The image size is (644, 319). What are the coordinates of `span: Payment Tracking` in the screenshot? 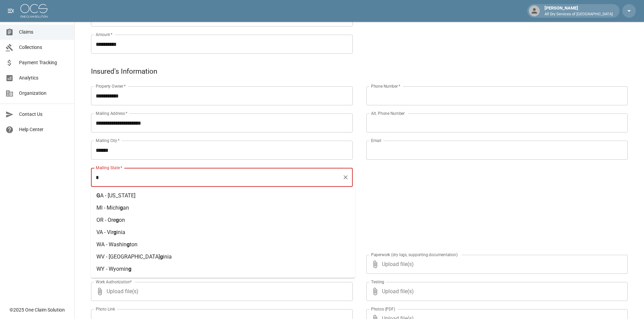 It's located at (44, 62).